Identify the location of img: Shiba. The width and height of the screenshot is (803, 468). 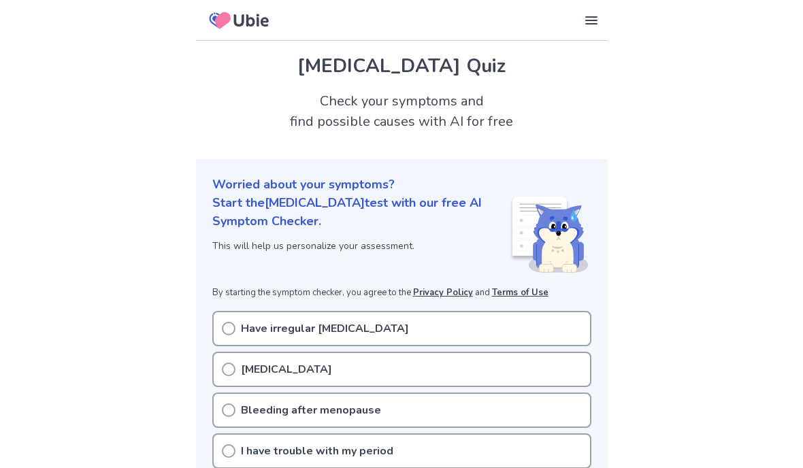
(549, 235).